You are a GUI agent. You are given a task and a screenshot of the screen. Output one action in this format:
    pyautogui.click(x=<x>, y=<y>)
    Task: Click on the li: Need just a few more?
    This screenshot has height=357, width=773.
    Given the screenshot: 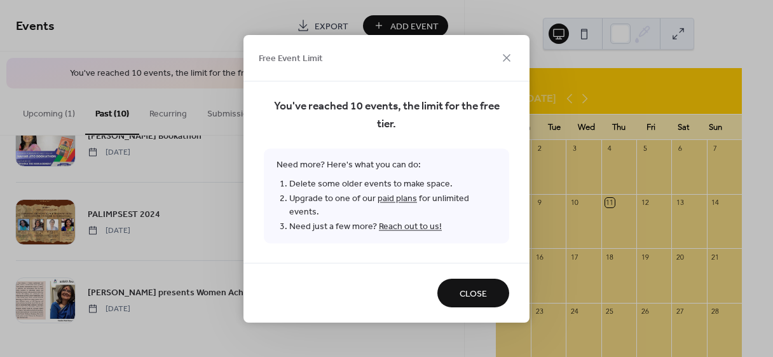 What is the action you would take?
    pyautogui.click(x=393, y=226)
    